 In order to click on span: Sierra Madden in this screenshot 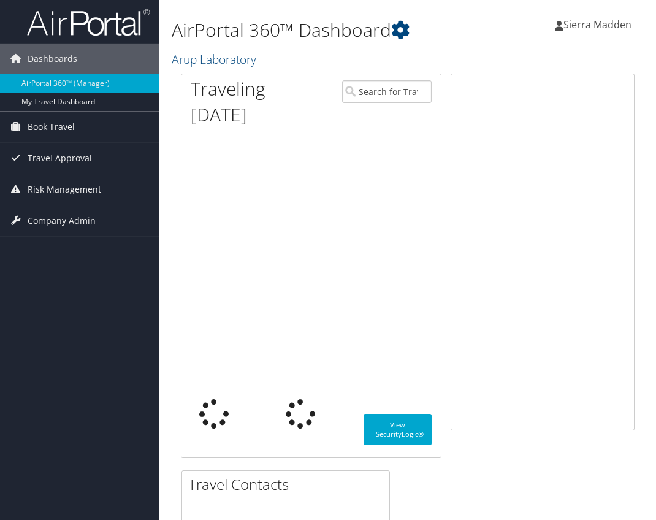, I will do `click(597, 25)`.